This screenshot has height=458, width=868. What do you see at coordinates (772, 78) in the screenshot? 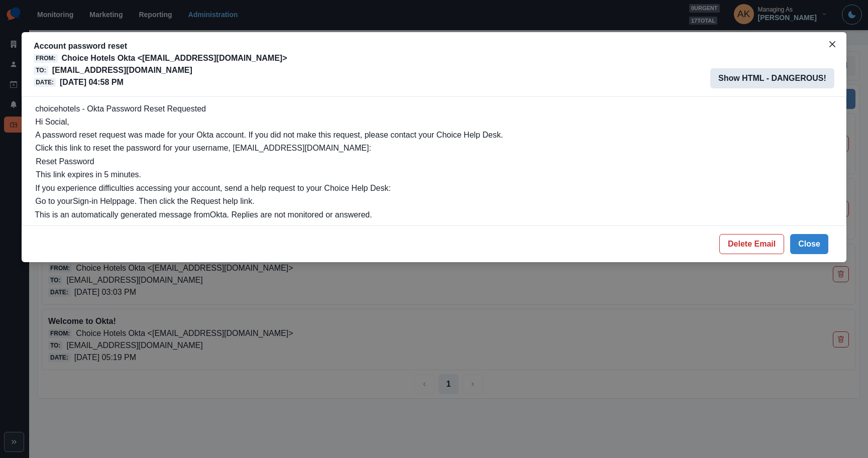
I see `button: Show HTML - DANGEROUS!` at bounding box center [772, 78].